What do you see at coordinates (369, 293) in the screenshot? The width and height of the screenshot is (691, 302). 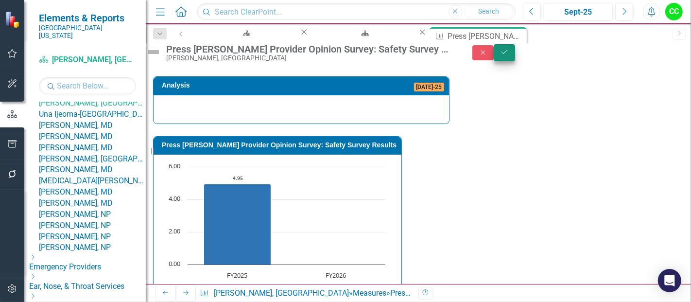 I see `a: Measures` at bounding box center [369, 293].